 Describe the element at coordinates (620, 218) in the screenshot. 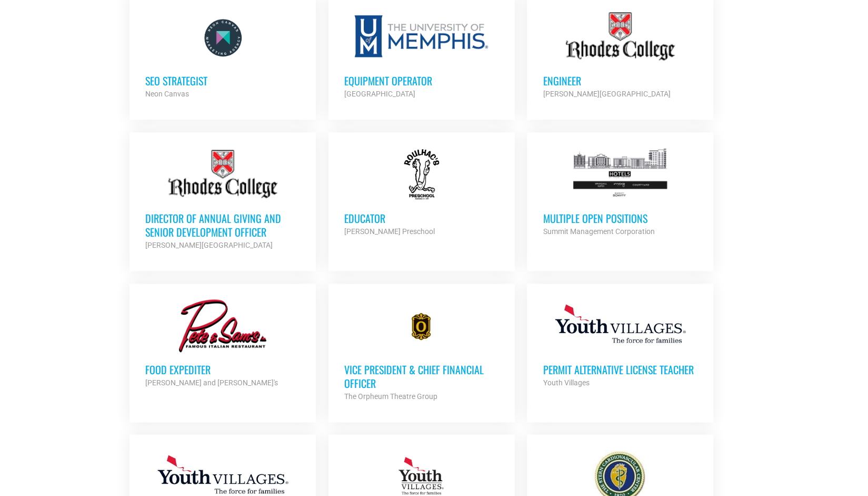

I see `h3: Multiple Open Positions` at that location.